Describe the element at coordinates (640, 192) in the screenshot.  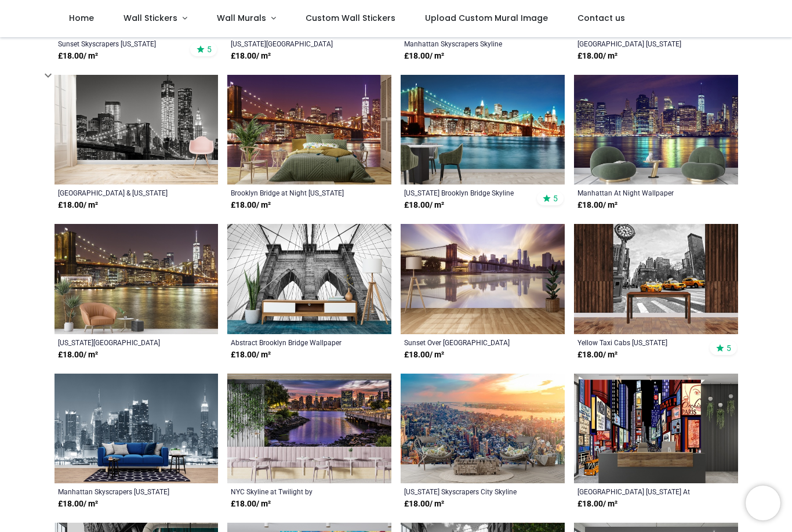
I see `a: Manhattan At Night Wallpaper` at that location.